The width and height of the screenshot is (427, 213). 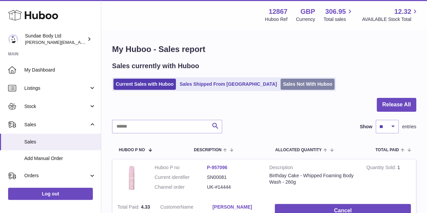 What do you see at coordinates (278, 11) in the screenshot?
I see `strong: 12867` at bounding box center [278, 11].